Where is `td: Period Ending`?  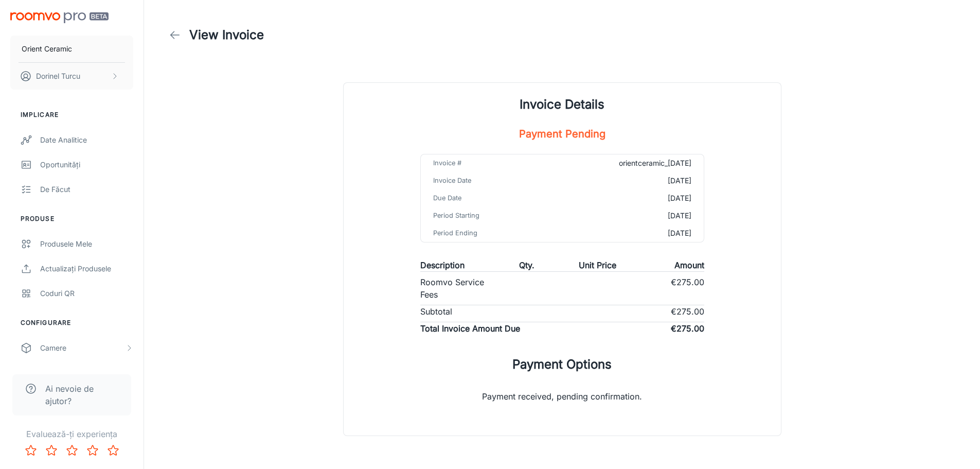 td: Period Ending is located at coordinates (487, 233).